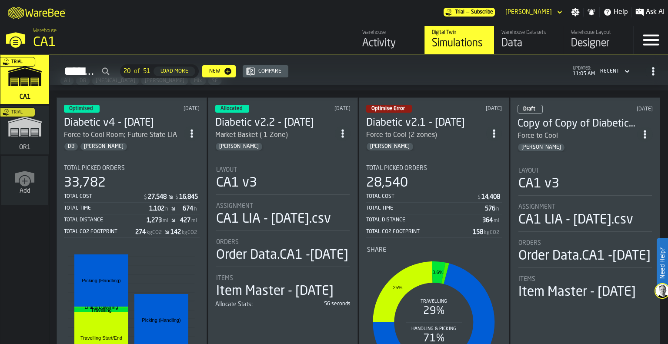 The image size is (668, 344). What do you see at coordinates (359, 70) in the screenshot?
I see `h2: button-Simulations` at bounding box center [359, 70].